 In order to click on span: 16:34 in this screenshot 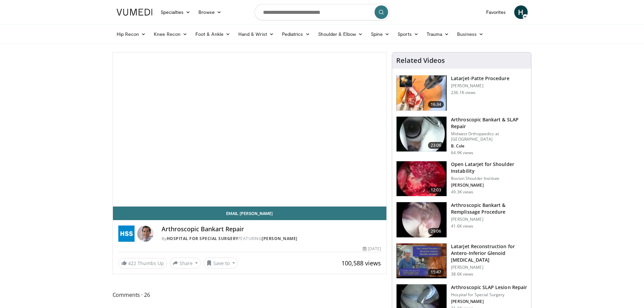, I will do `click(436, 105)`.